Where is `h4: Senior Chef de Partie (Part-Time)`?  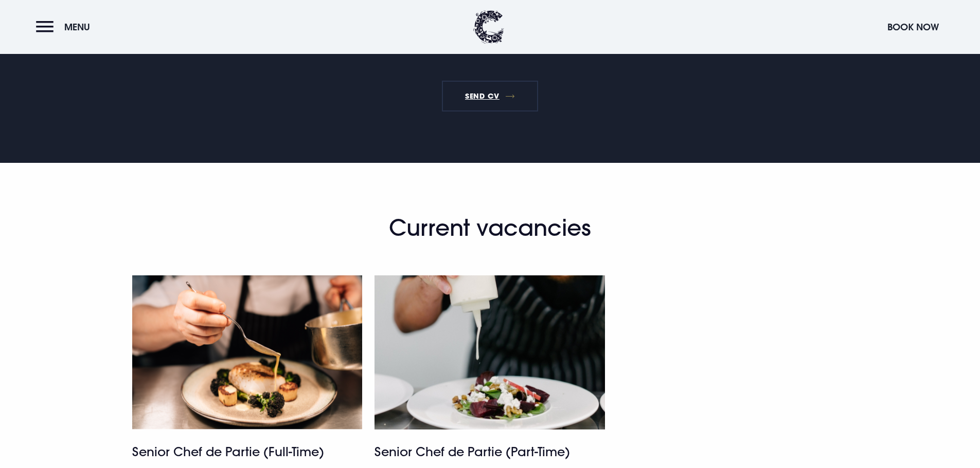
h4: Senior Chef de Partie (Part-Time) is located at coordinates (489, 451).